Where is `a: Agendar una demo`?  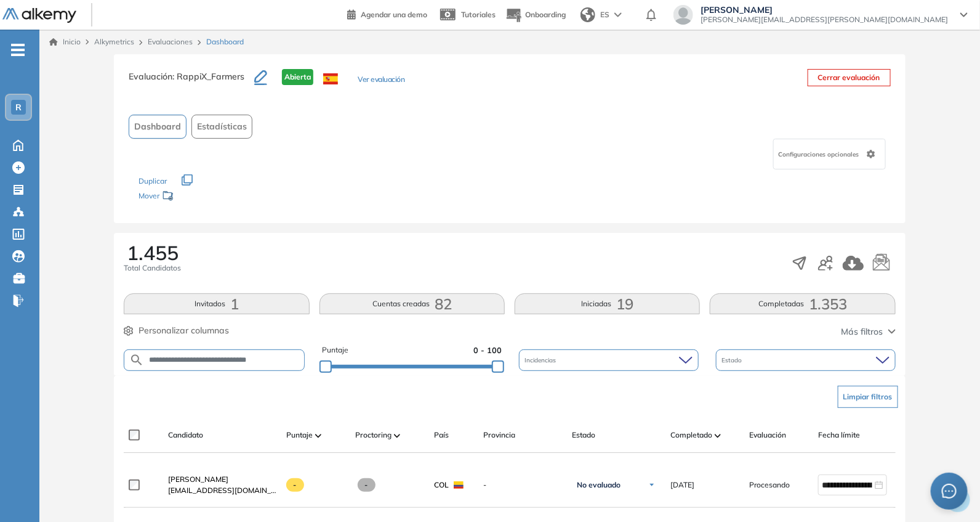 a: Agendar una demo is located at coordinates (387, 14).